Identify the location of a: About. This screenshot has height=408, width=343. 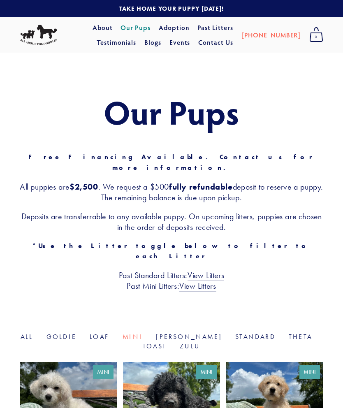
(102, 28).